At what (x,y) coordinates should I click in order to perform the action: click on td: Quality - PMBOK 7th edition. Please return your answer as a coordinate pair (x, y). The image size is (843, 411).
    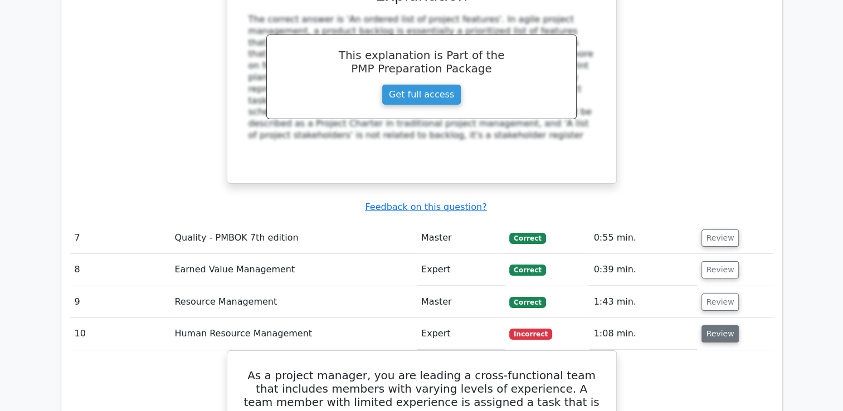
    Looking at the image, I should click on (293, 238).